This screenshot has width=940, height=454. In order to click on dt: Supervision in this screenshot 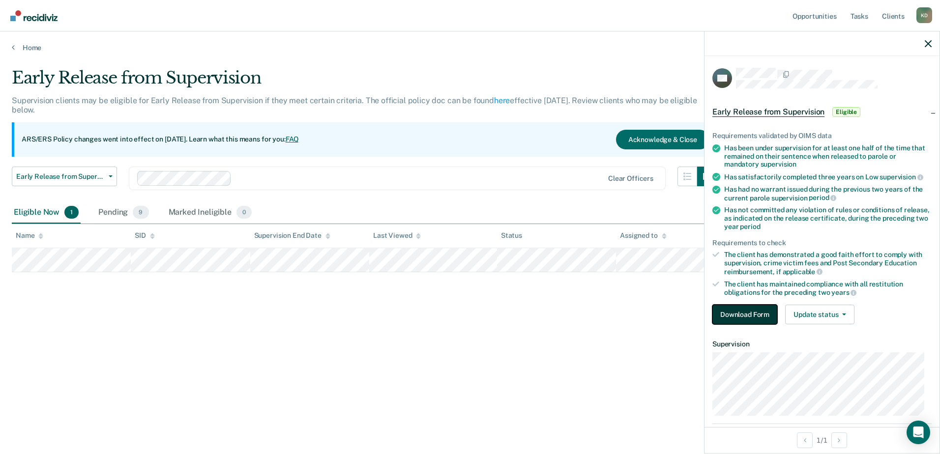, I will do `click(822, 344)`.